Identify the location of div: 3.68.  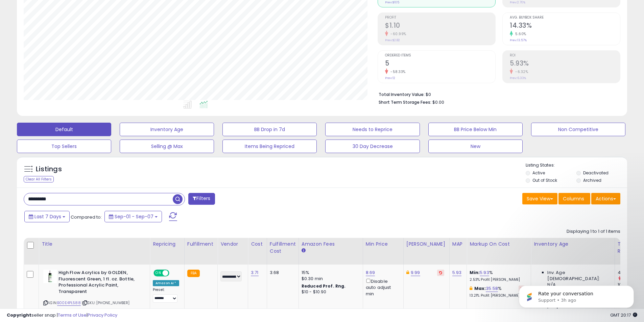
(282, 273).